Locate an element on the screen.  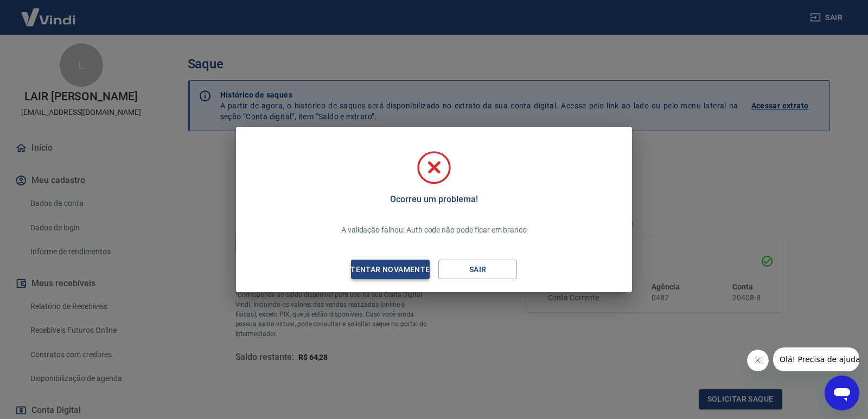
h5: Ocorreu um problema! is located at coordinates (434, 200).